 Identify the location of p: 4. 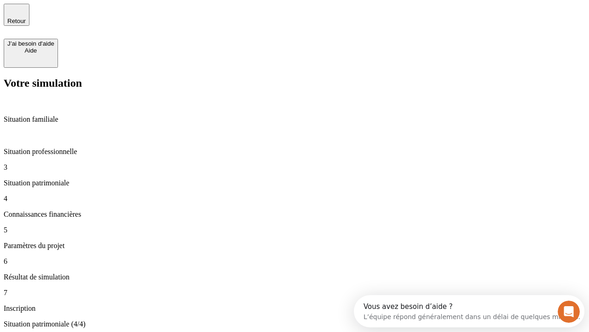
(295, 198).